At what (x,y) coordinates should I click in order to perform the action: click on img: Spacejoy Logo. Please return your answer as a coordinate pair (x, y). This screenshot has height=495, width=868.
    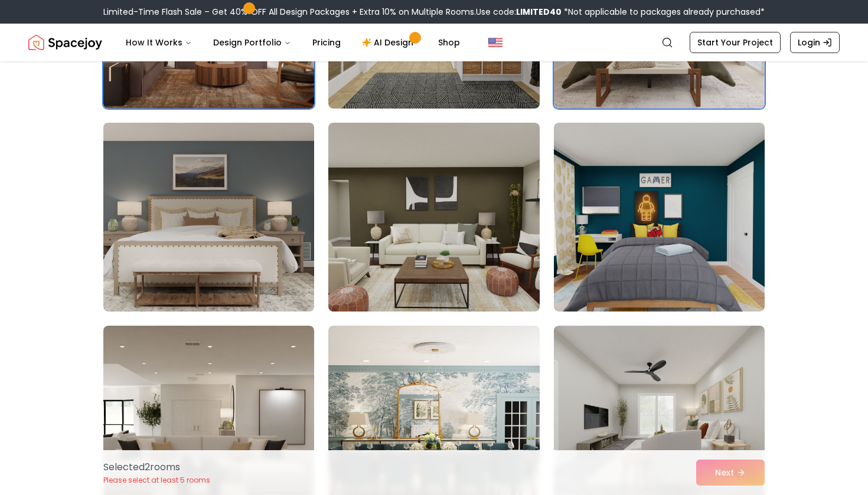
    Looking at the image, I should click on (65, 43).